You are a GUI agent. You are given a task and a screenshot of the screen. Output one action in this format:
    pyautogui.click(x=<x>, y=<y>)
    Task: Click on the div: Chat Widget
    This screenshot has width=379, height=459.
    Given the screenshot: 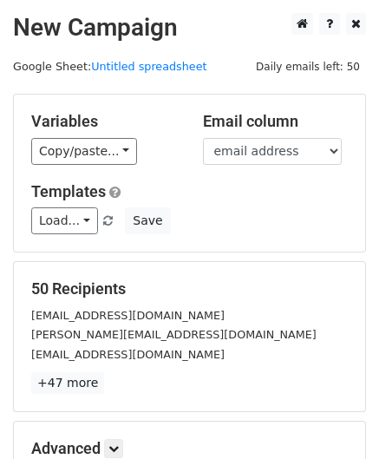 What is the action you would take?
    pyautogui.click(x=336, y=417)
    